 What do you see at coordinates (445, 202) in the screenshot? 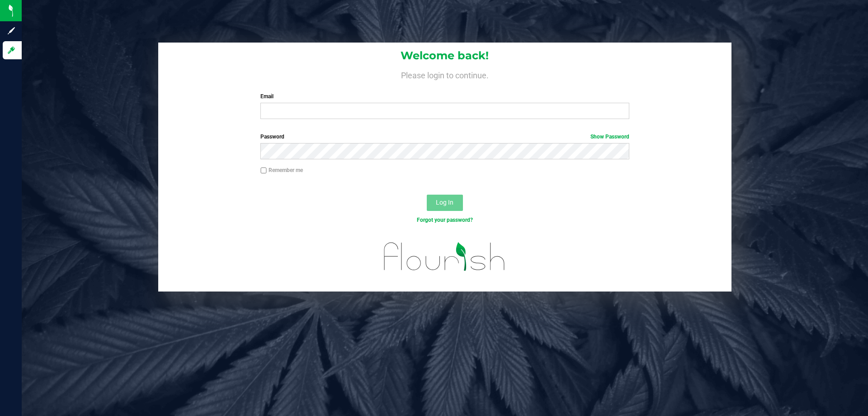
I see `span: Log In` at bounding box center [445, 202].